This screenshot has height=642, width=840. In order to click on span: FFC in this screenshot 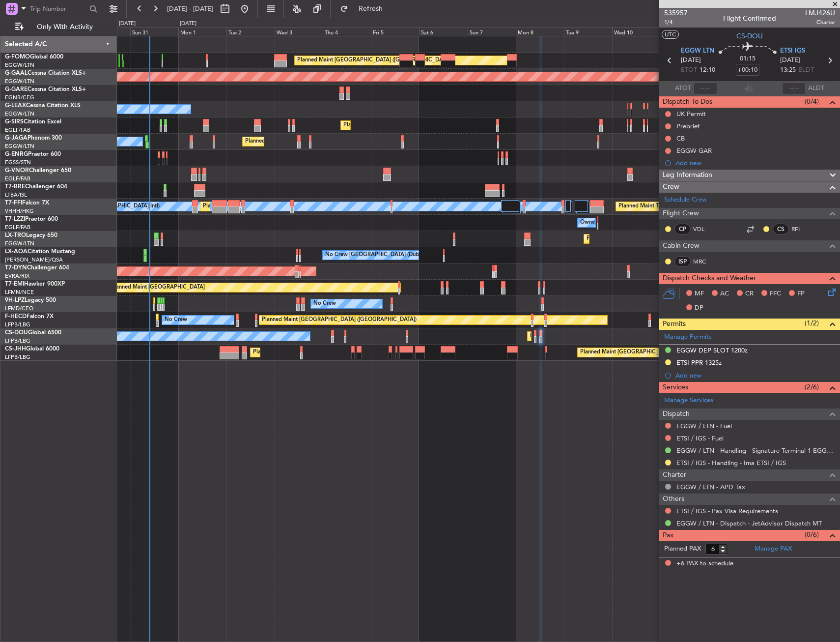, I will do `click(776, 294)`.